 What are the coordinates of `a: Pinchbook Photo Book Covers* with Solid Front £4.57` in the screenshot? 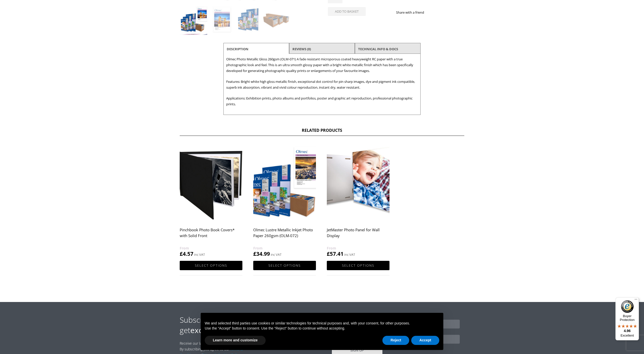 It's located at (211, 201).